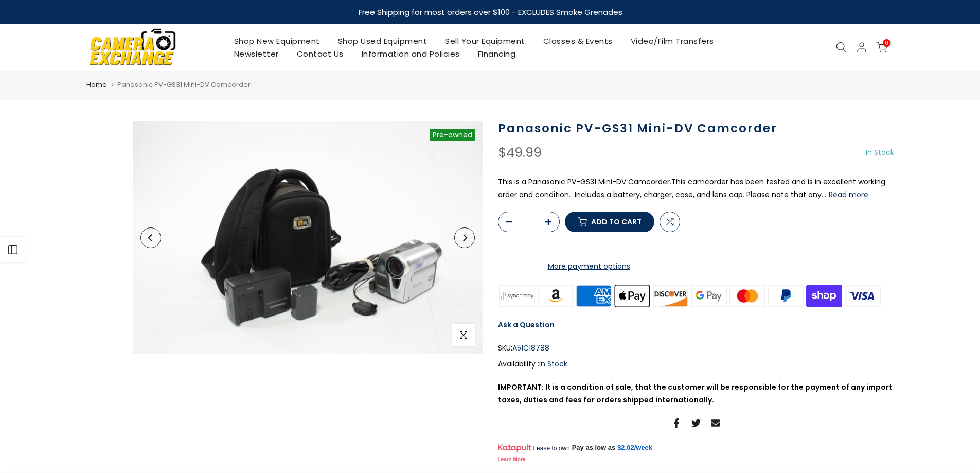 This screenshot has width=980, height=473. What do you see at coordinates (496, 54) in the screenshot?
I see `a: Financing` at bounding box center [496, 54].